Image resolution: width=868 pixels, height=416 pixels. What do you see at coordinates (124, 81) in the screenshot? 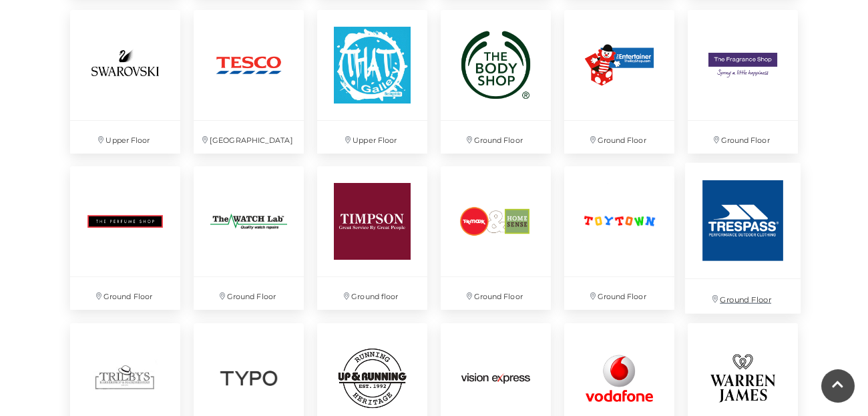
I see `a: Upper Floor` at bounding box center [124, 81].